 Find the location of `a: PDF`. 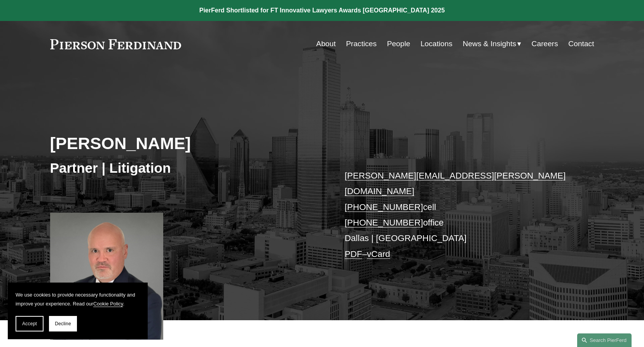

a: PDF is located at coordinates (353, 254).